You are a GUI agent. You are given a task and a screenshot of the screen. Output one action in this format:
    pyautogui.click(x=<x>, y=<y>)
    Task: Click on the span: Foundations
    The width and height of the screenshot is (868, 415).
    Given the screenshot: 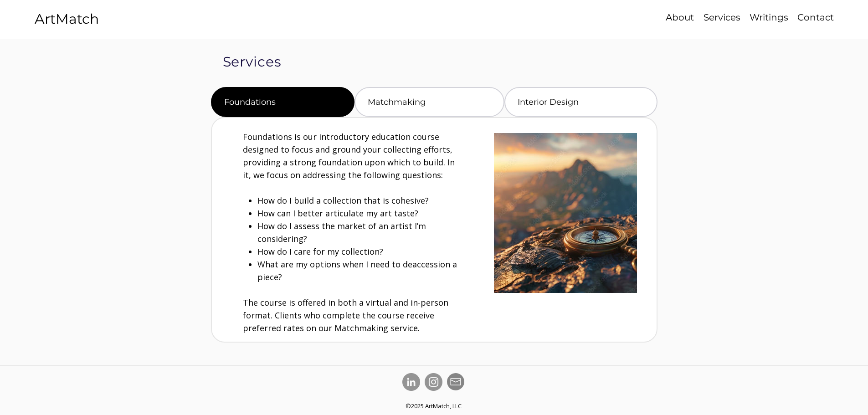 What is the action you would take?
    pyautogui.click(x=250, y=102)
    